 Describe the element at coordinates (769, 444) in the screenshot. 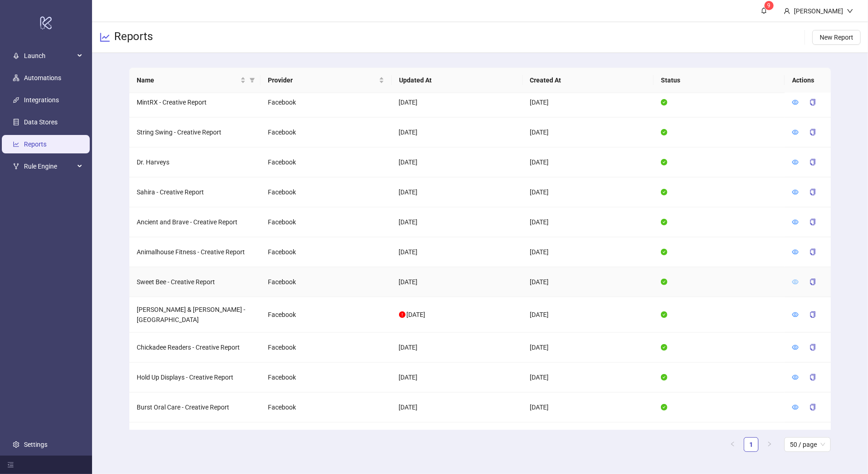

I see `button: right` at that location.